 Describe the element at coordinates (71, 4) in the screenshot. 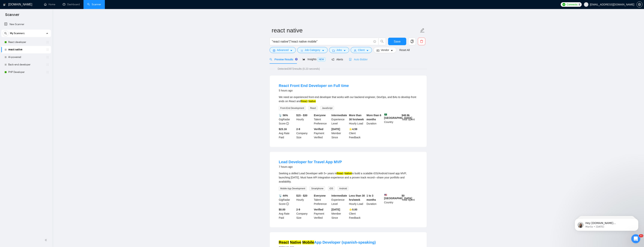

I see `a: dashboardDashboard` at that location.